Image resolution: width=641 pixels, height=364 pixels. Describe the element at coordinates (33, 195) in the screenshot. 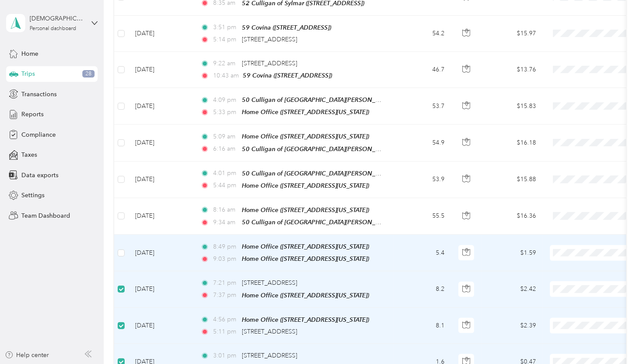

I see `span: Settings` at that location.